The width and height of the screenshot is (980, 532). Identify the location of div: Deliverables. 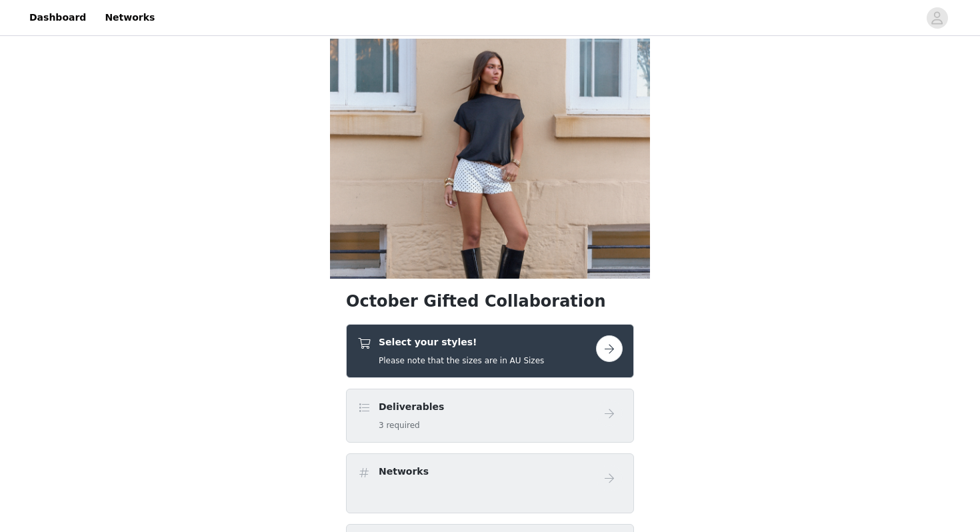
(490, 415).